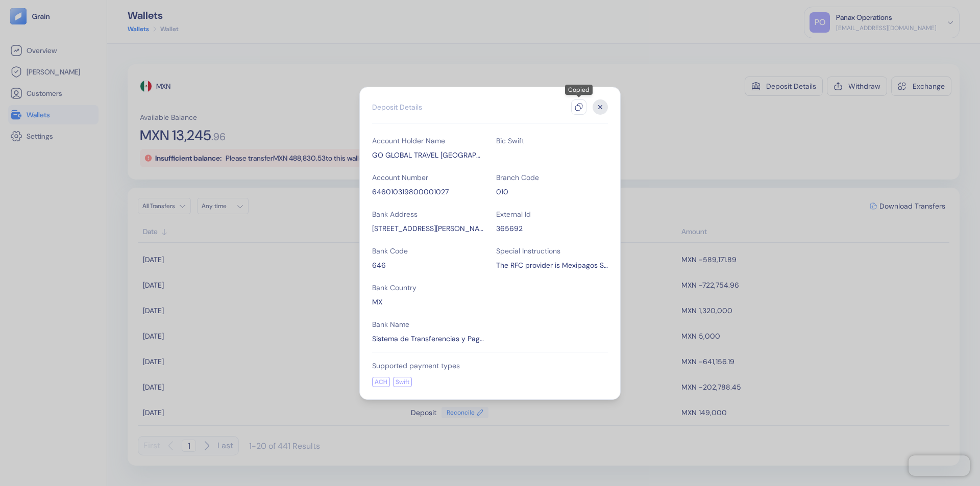 The width and height of the screenshot is (980, 486). What do you see at coordinates (428, 141) in the screenshot?
I see `div: Account Holder Name` at bounding box center [428, 141].